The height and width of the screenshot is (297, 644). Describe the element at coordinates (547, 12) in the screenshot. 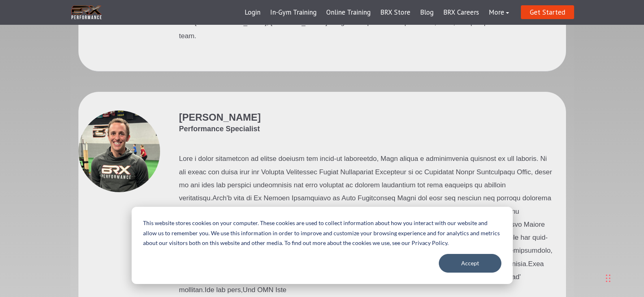

I see `a: Get Started` at that location.